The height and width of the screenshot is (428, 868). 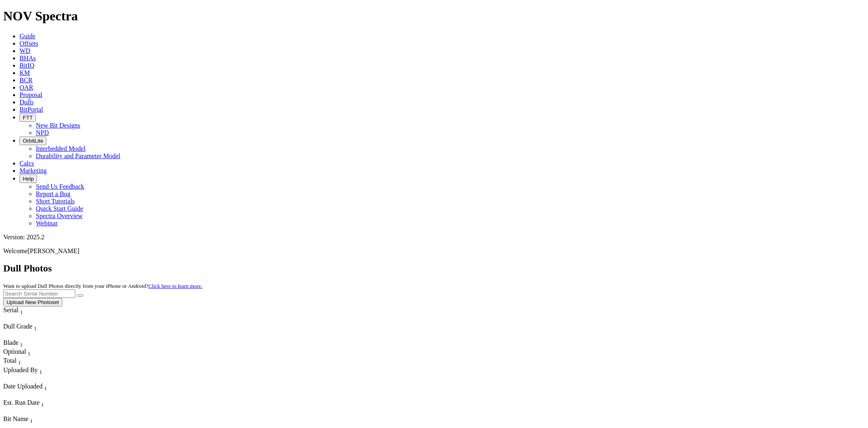 I want to click on a: Offsets, so click(x=29, y=44).